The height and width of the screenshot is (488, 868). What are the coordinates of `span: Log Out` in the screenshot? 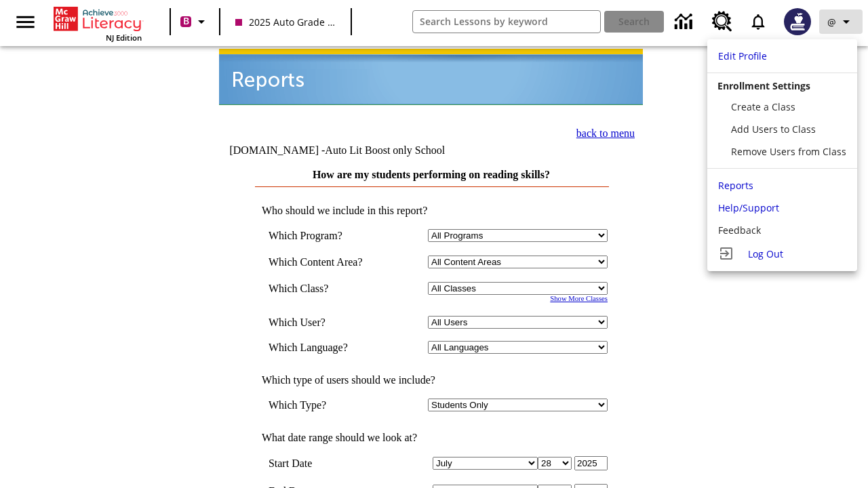 It's located at (766, 254).